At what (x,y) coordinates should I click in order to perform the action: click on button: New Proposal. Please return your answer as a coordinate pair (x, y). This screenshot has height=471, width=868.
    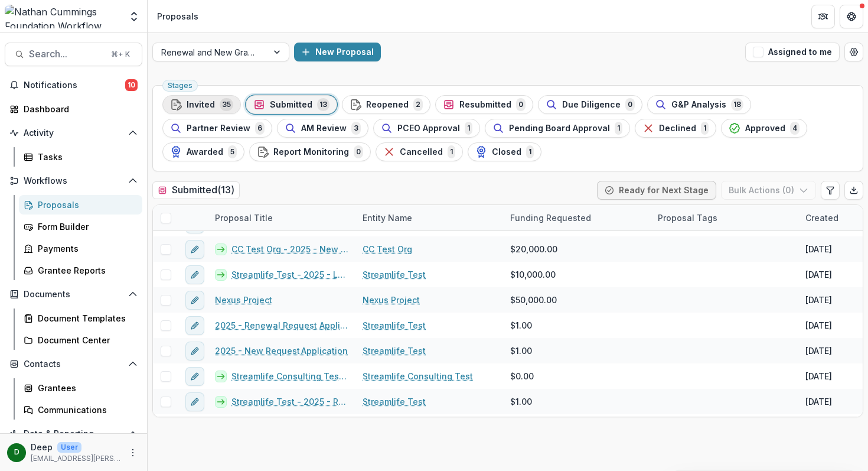
    Looking at the image, I should click on (337, 52).